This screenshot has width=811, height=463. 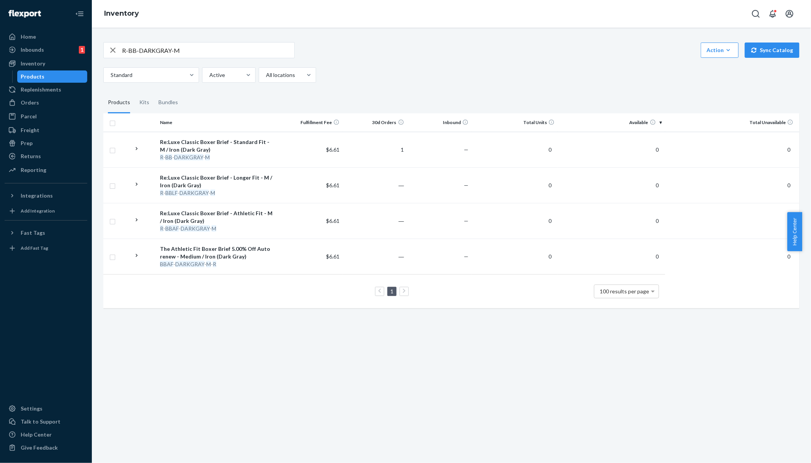 What do you see at coordinates (37, 196) in the screenshot?
I see `div: Integrations` at bounding box center [37, 196].